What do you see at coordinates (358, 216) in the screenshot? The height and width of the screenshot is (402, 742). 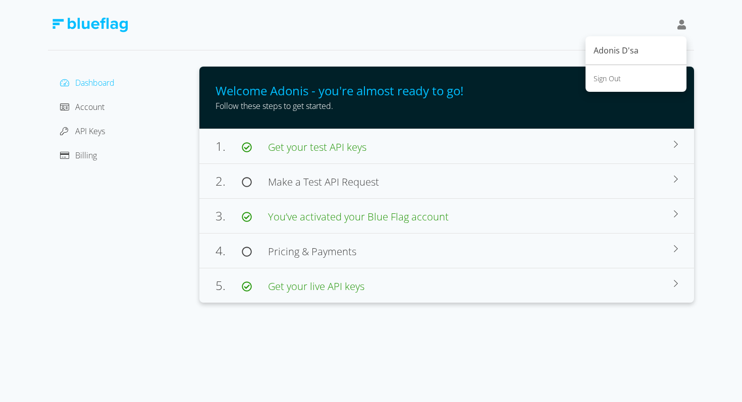 I see `span: You’ve activated your Blue Flag account` at bounding box center [358, 216].